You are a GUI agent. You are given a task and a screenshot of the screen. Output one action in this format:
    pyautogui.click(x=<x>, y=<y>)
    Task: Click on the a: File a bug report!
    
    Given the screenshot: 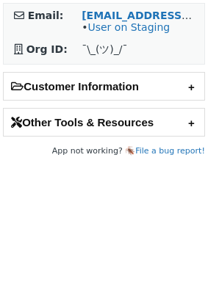 What is the action you would take?
    pyautogui.click(x=170, y=151)
    